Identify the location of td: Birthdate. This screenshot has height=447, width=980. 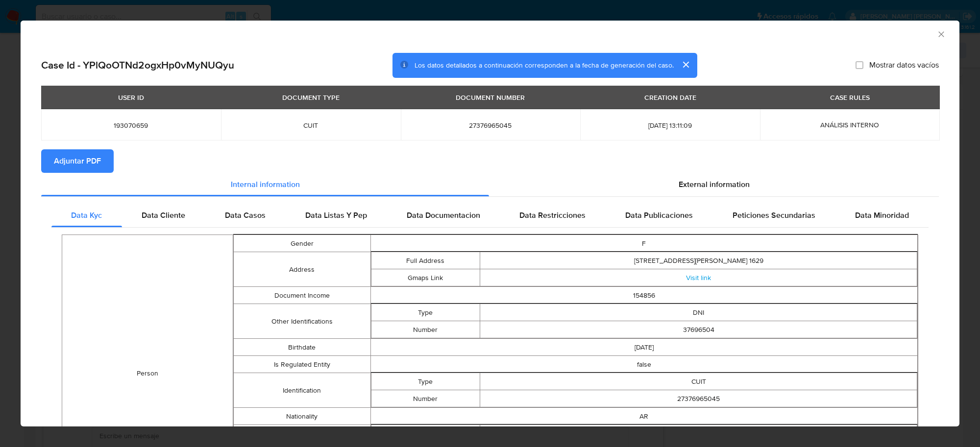
(302, 348).